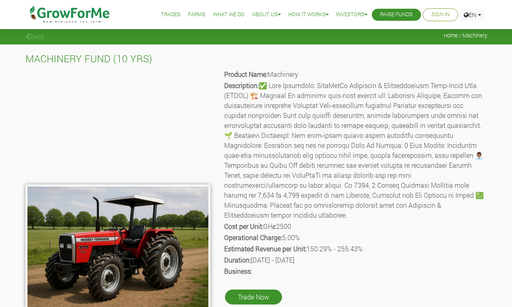 This screenshot has width=512, height=307. Describe the element at coordinates (355, 151) in the screenshot. I see `p: ✅ Lore Ipsumdolo: SitaMetCo Adipiscin & Elitseddoeiusm Temp-Incid Utla (ETDOL) 🏗️ Magnaal En admi...` at that location.